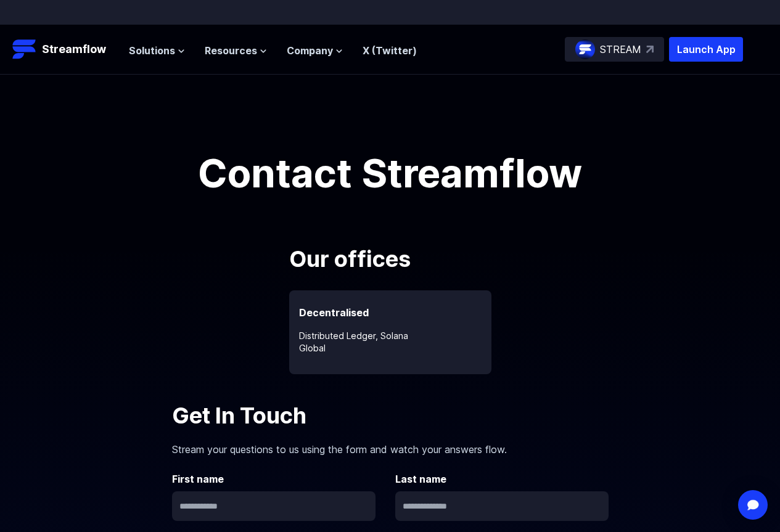 Image resolution: width=780 pixels, height=532 pixels. Describe the element at coordinates (390, 444) in the screenshot. I see `p: Stream your questions to us using the form and watch your answers flow.` at that location.